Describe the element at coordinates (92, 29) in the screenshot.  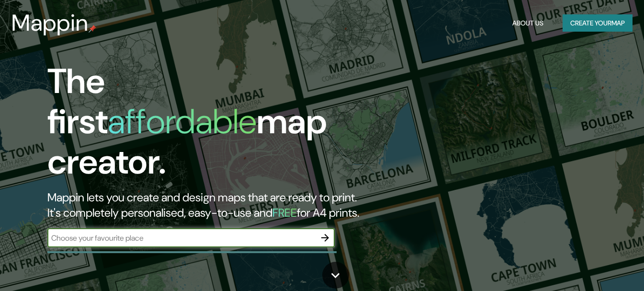
I see `img: mappin-pin` at that location.